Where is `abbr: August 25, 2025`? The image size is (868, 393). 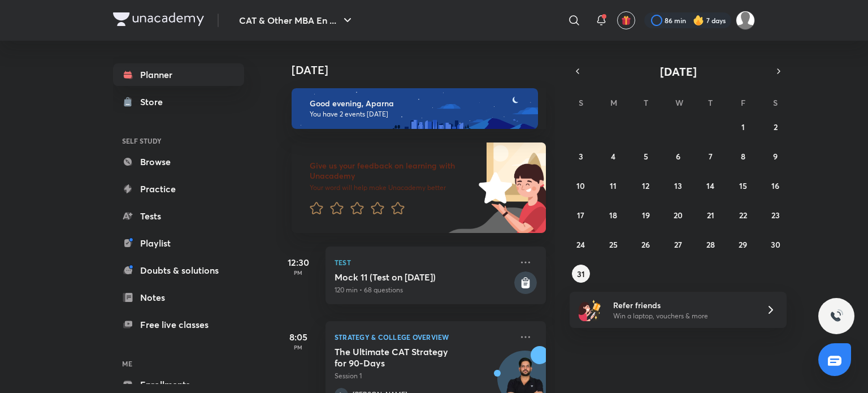
abbr: August 25, 2025 is located at coordinates (613, 244).